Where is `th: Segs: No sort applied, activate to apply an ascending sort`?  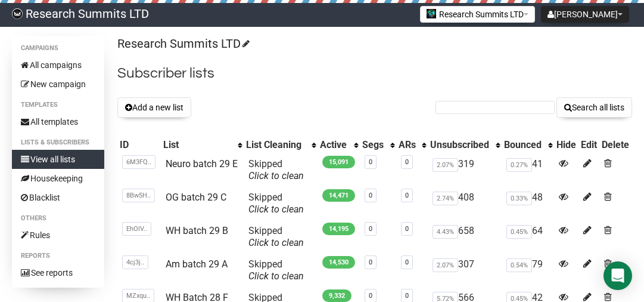 th: Segs: No sort applied, activate to apply an ascending sort is located at coordinates (378, 145).